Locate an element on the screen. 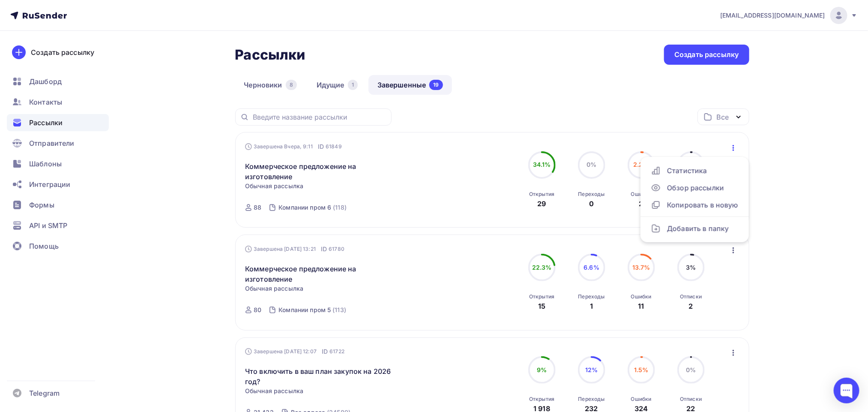  div: 19 is located at coordinates (435, 85).